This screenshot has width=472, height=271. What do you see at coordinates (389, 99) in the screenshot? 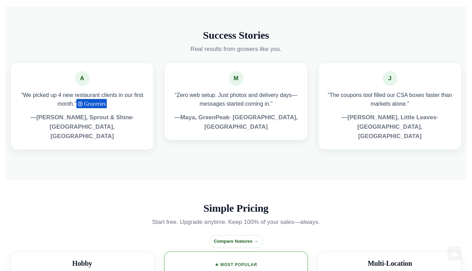
I see `p: “The coupons tool filled our CSA boxes faster than markets alone.”` at bounding box center [389, 99].